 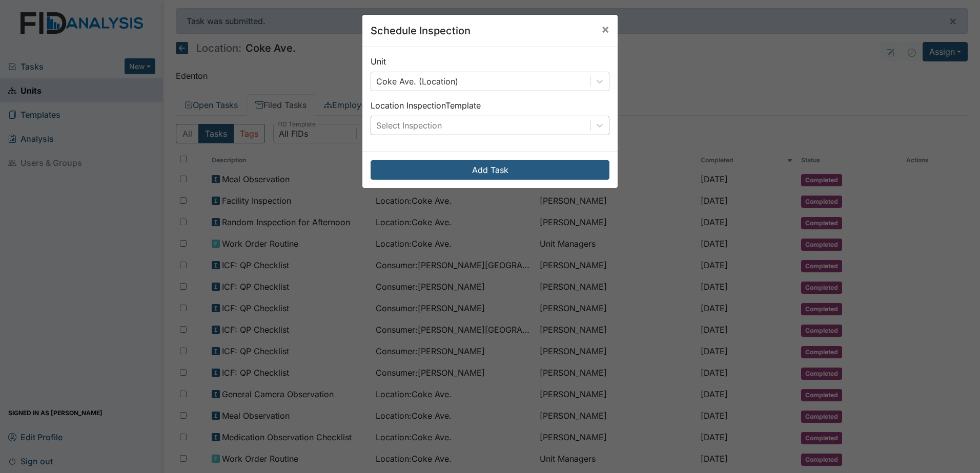 I want to click on label: Unit, so click(x=379, y=61).